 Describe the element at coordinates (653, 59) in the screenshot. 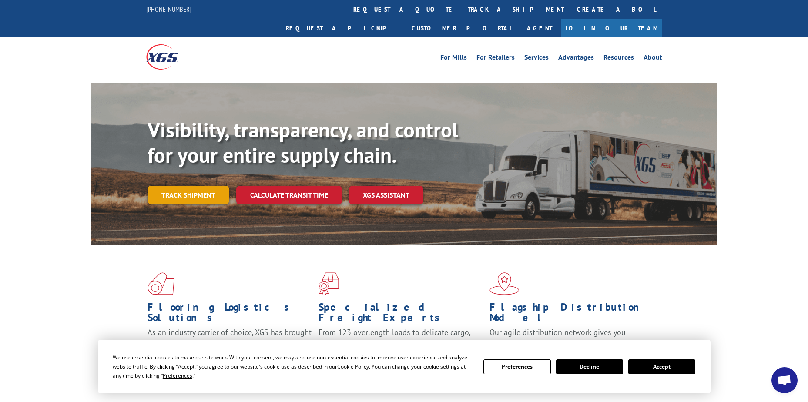

I see `a: About` at that location.